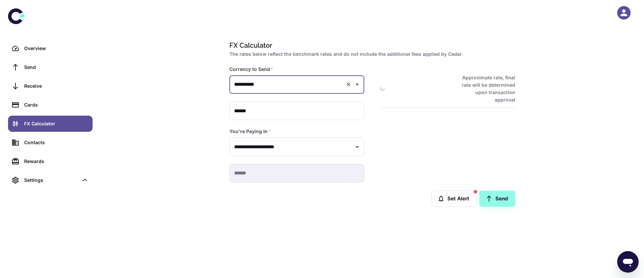  I want to click on a: Contacts, so click(50, 142).